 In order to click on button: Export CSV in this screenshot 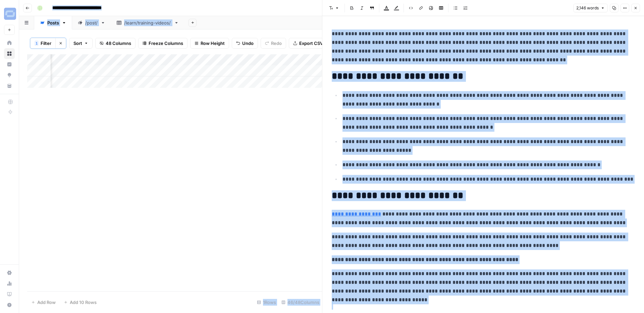, I will do `click(308, 43)`.